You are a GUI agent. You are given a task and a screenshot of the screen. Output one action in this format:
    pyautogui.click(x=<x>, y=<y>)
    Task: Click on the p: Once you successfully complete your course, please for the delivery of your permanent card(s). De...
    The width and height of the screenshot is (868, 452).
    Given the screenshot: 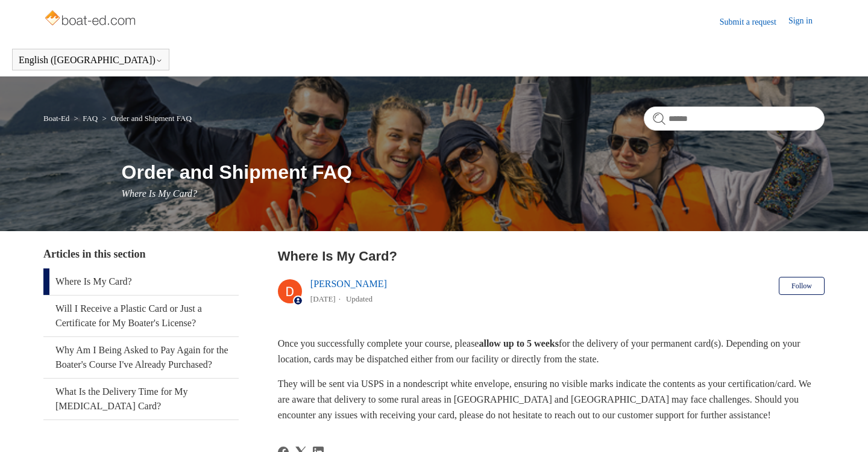 What is the action you would take?
    pyautogui.click(x=551, y=351)
    